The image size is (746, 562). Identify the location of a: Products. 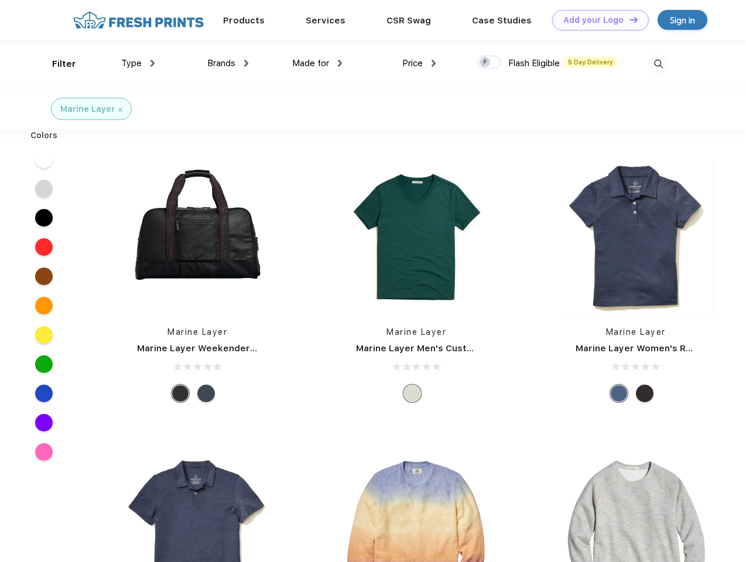
(244, 20).